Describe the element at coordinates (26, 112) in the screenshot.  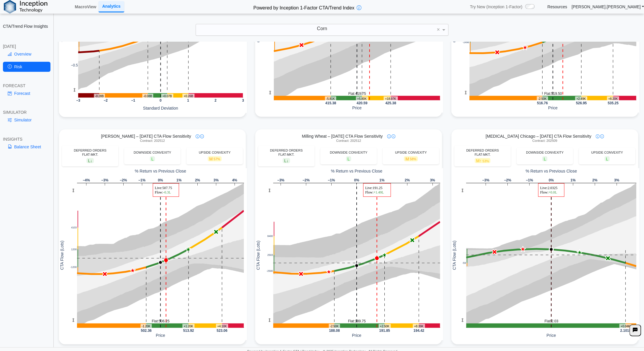
I see `div: SIMULATOR` at that location.